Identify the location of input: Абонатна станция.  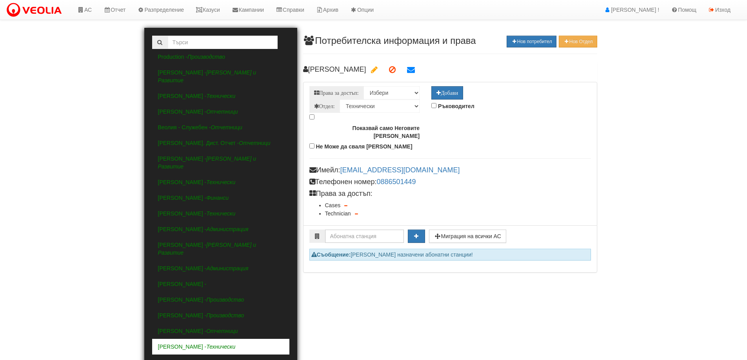
(364, 236).